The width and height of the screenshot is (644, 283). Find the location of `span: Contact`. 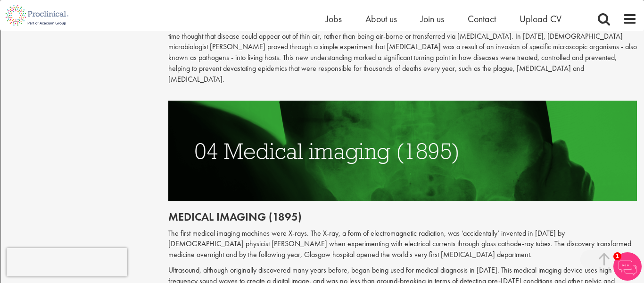

span: Contact is located at coordinates (482, 19).